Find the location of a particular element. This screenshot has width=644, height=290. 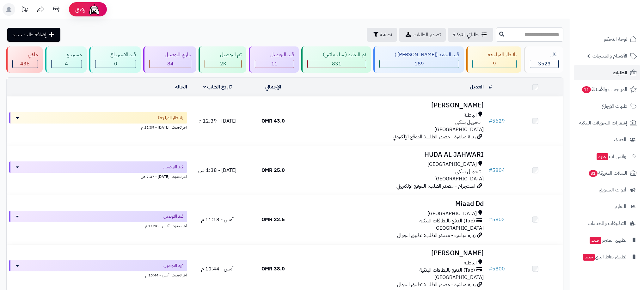

a: قيد التوصيل 11 is located at coordinates (274, 59).